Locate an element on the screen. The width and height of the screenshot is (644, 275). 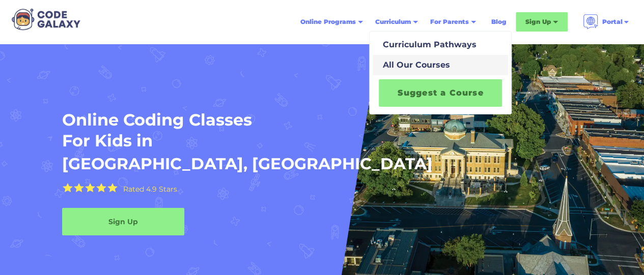
div: Curriculum Pathways is located at coordinates (427, 45).